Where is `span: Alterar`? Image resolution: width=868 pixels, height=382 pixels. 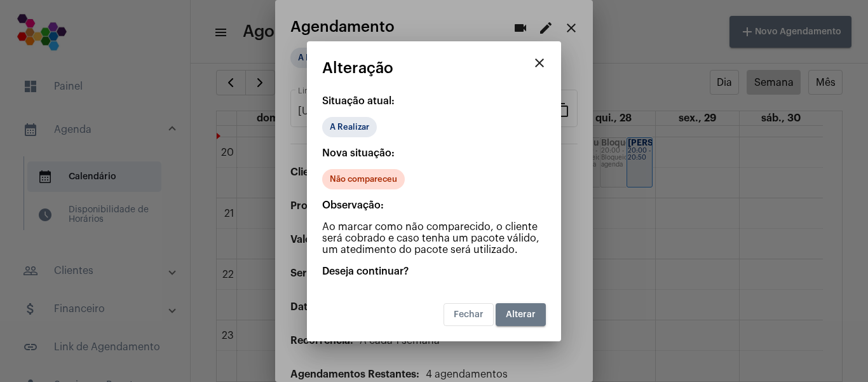 span: Alterar is located at coordinates (521, 314).